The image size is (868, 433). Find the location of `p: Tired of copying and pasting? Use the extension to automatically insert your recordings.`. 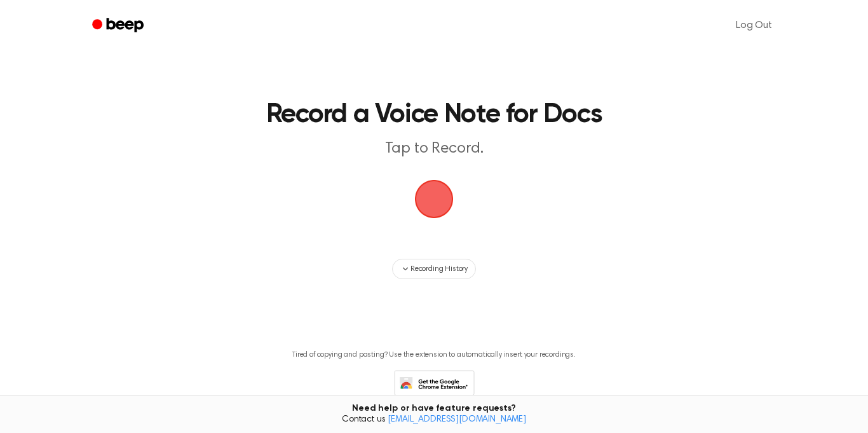

p: Tired of copying and pasting? Use the extension to automatically insert your recordings. is located at coordinates (434, 355).